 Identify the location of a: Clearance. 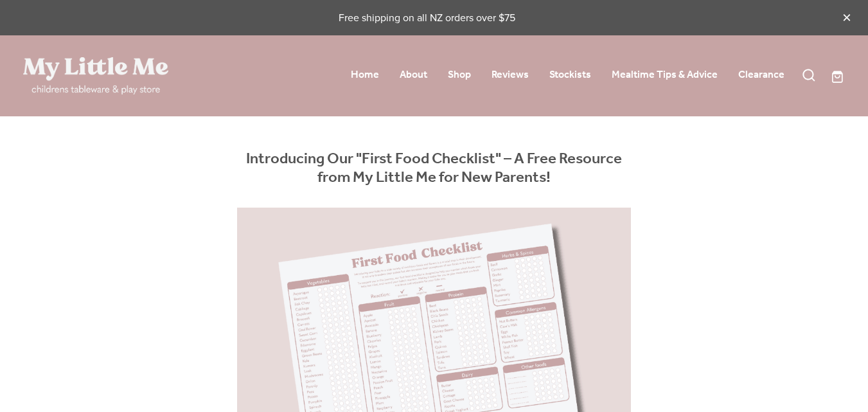
(761, 75).